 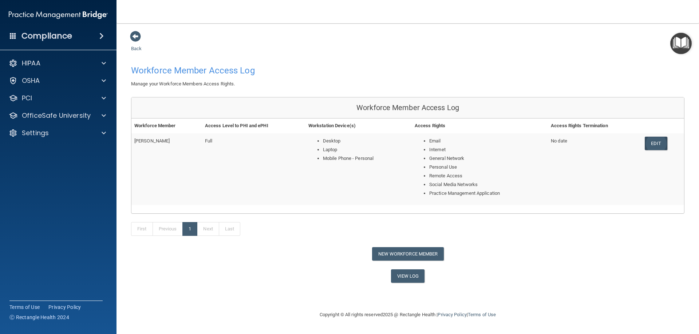 I want to click on a: OfficeSafe University, so click(x=57, y=116).